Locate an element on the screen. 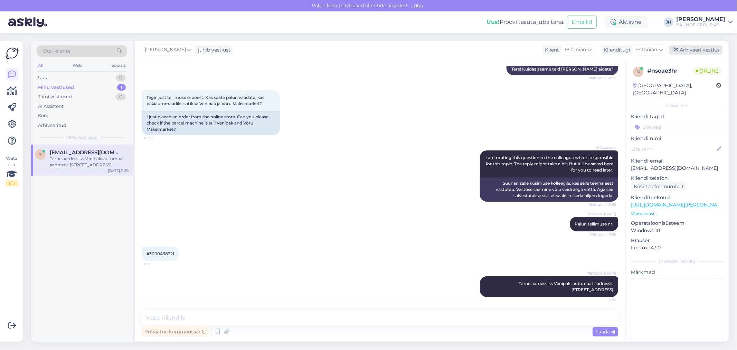  div: BAUHOF GROUP AS is located at coordinates (700, 25).